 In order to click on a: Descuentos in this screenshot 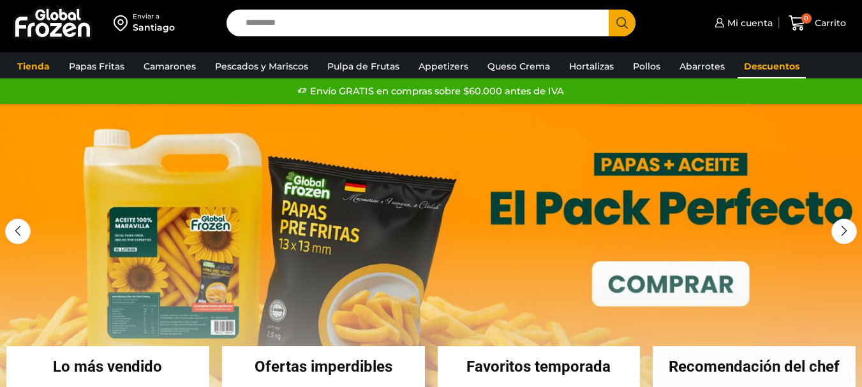, I will do `click(772, 66)`.